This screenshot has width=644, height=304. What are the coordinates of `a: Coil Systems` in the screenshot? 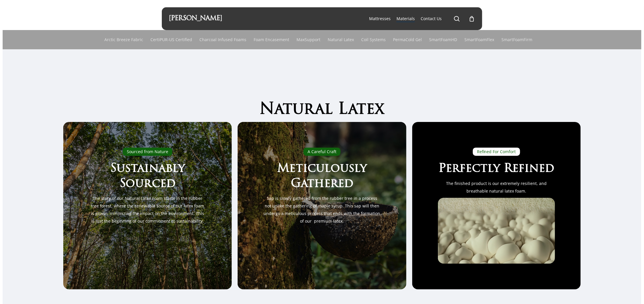 It's located at (374, 40).